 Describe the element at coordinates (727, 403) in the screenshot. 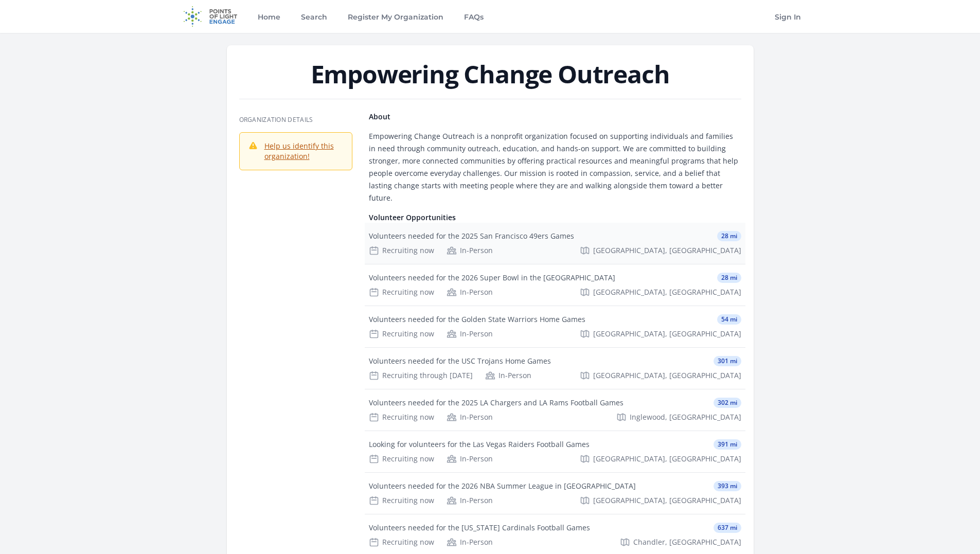

I see `span: 302 mi` at that location.